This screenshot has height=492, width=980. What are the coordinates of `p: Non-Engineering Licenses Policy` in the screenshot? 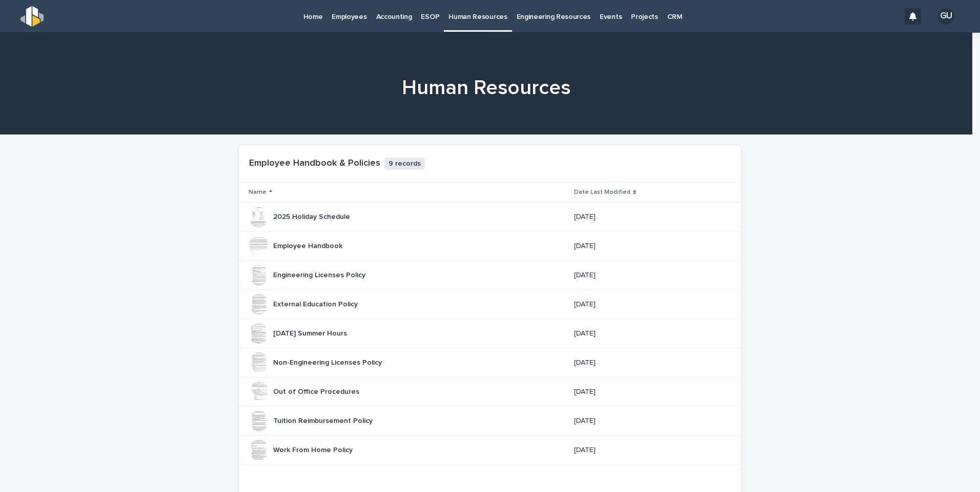 It's located at (328, 362).